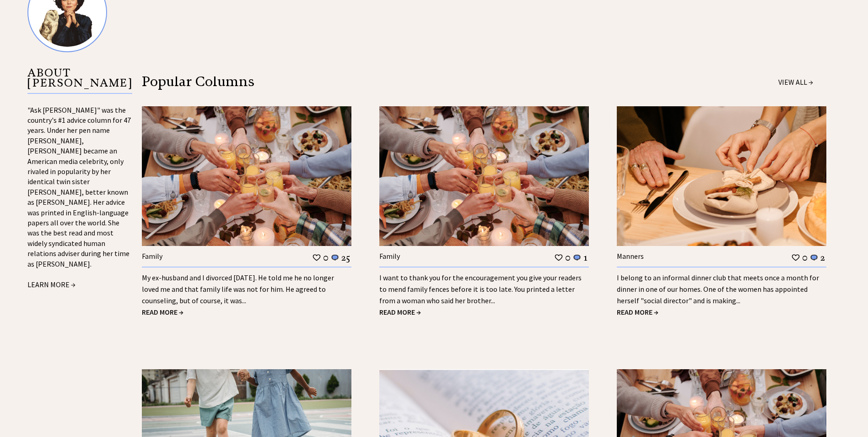  What do you see at coordinates (796, 82) in the screenshot?
I see `a: VIEW ALL →` at bounding box center [796, 82].